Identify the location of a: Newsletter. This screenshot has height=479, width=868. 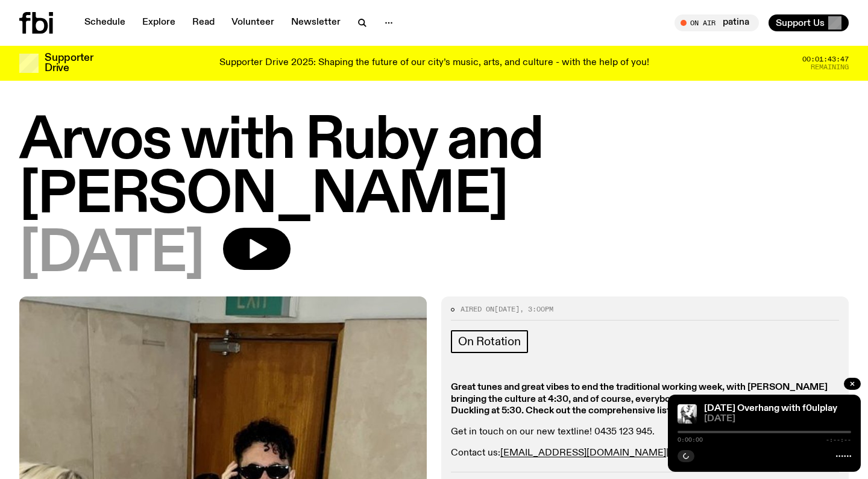
(316, 23).